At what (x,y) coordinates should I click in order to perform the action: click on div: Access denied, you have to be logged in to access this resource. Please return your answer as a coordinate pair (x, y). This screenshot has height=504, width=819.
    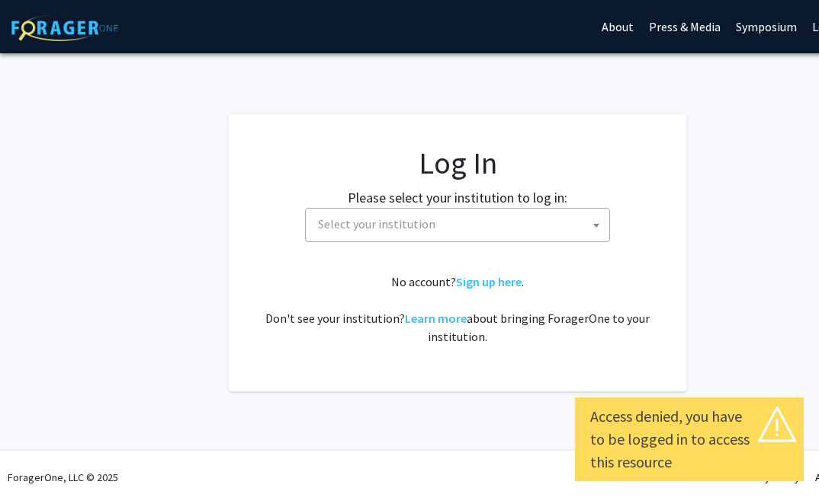
    Looking at the image, I should click on (689, 439).